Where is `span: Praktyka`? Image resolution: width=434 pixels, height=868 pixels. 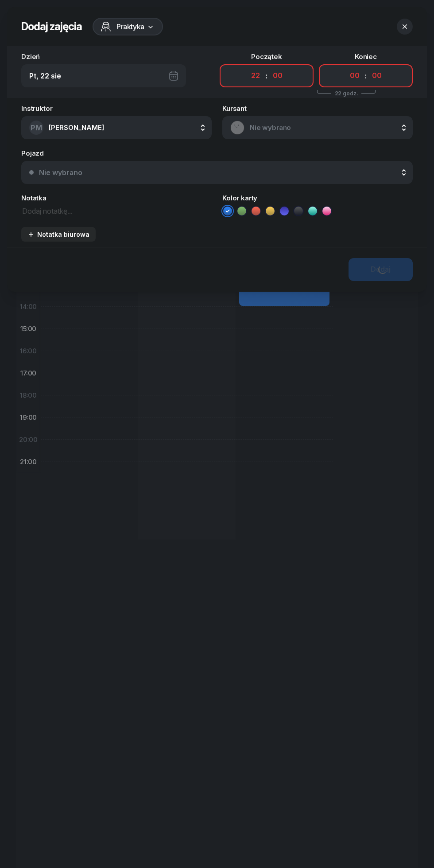 span: Praktyka is located at coordinates (130, 27).